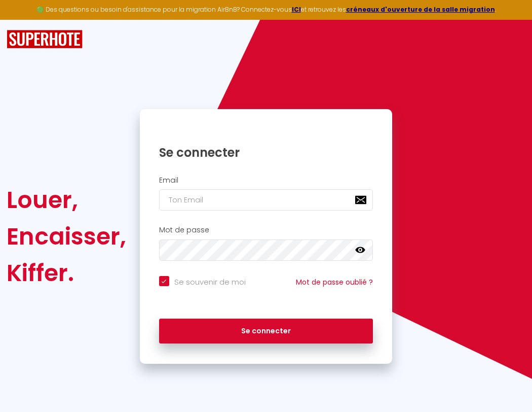 The image size is (532, 412). I want to click on input: Ton Email, so click(266, 200).